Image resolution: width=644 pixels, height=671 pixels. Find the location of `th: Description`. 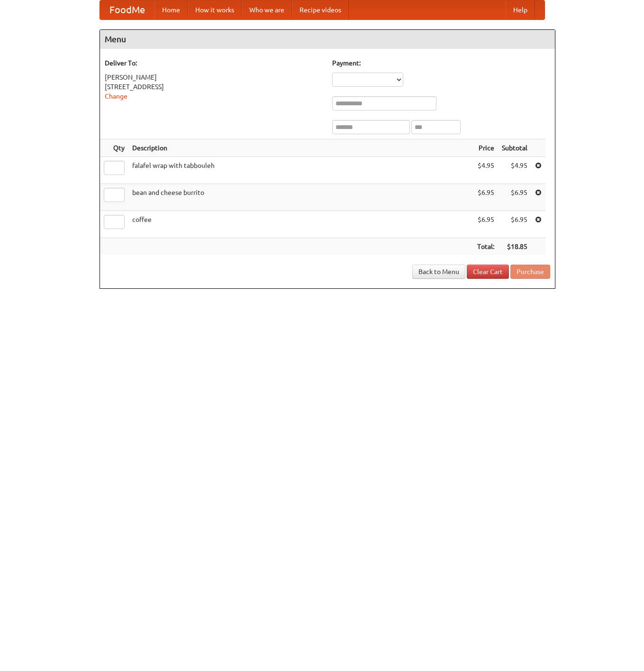

th: Description is located at coordinates (301, 148).